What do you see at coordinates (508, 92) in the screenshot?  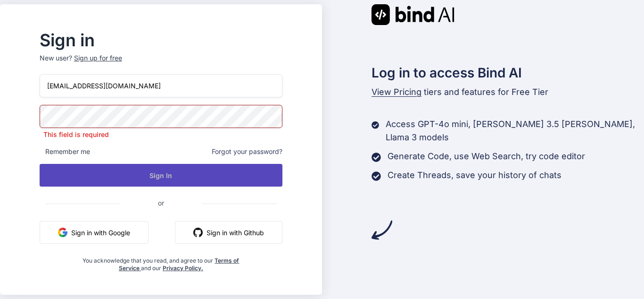 I see `p: tiers and features for Free Tier` at bounding box center [508, 92].